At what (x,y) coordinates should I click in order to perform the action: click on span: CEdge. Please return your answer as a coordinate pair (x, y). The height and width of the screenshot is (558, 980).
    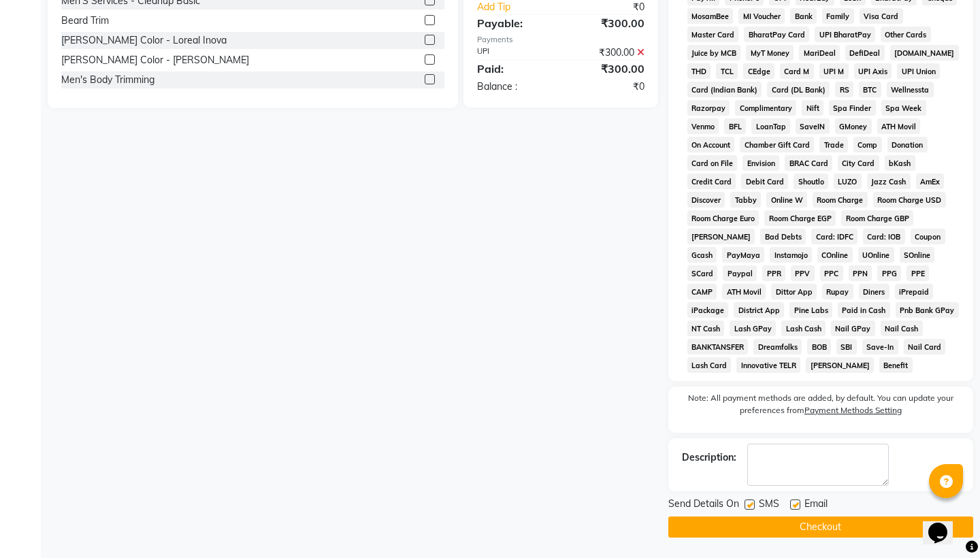
    Looking at the image, I should click on (759, 70).